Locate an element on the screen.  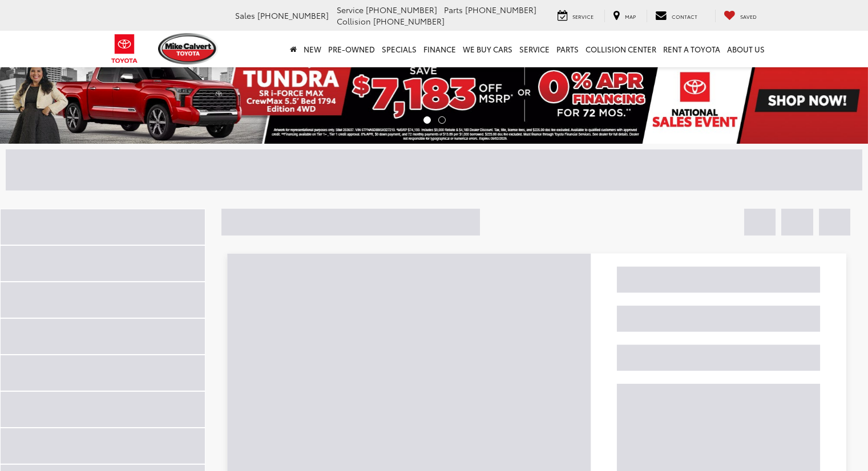
span: Contact is located at coordinates (684, 16).